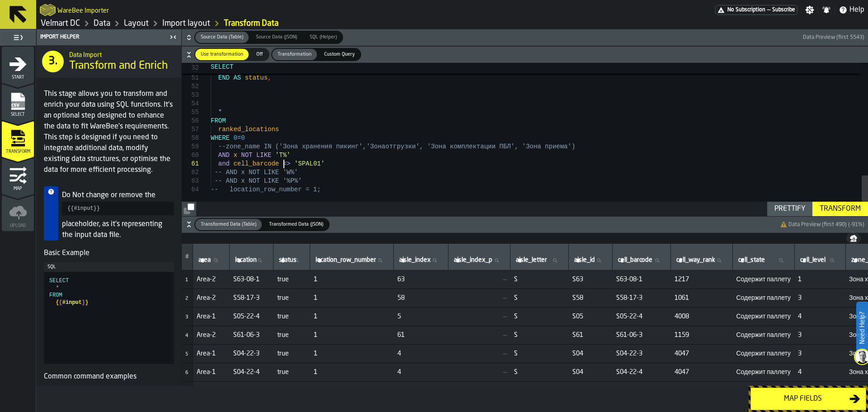 The height and width of the screenshot is (412, 868). What do you see at coordinates (642, 279) in the screenshot?
I see `span: S63-08-1` at bounding box center [642, 279].